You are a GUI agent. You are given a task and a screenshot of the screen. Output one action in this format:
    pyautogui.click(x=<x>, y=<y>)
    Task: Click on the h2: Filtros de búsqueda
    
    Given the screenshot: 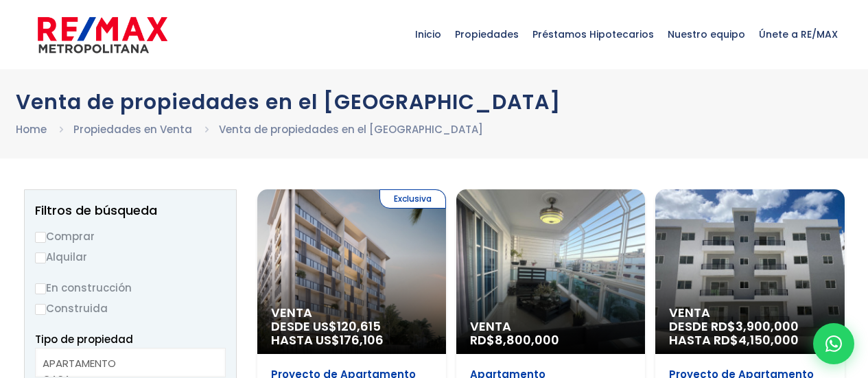 What is the action you would take?
    pyautogui.click(x=130, y=210)
    